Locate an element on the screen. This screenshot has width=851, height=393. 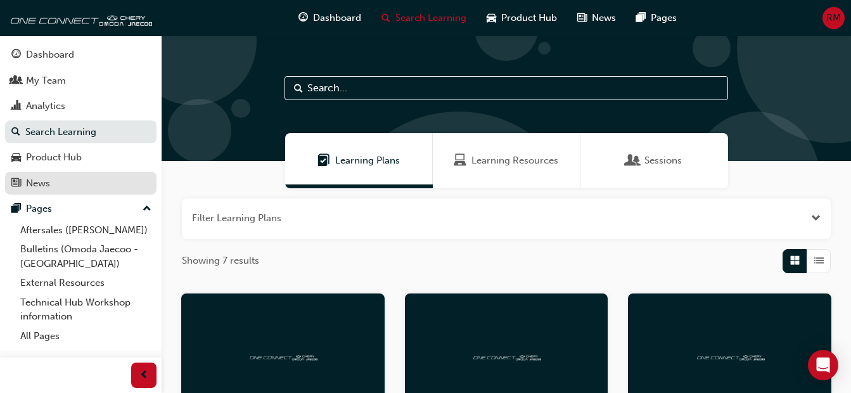
a: All Pages is located at coordinates (86, 336).